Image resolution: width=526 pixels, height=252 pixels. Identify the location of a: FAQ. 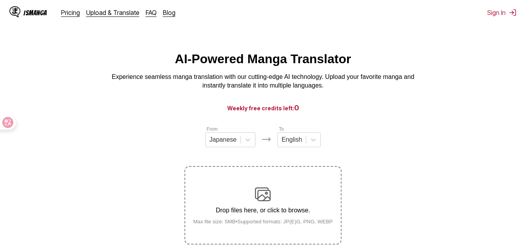
(151, 13).